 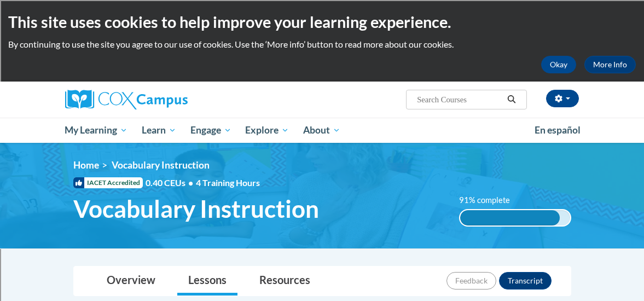 I want to click on a: En español, so click(x=558, y=130).